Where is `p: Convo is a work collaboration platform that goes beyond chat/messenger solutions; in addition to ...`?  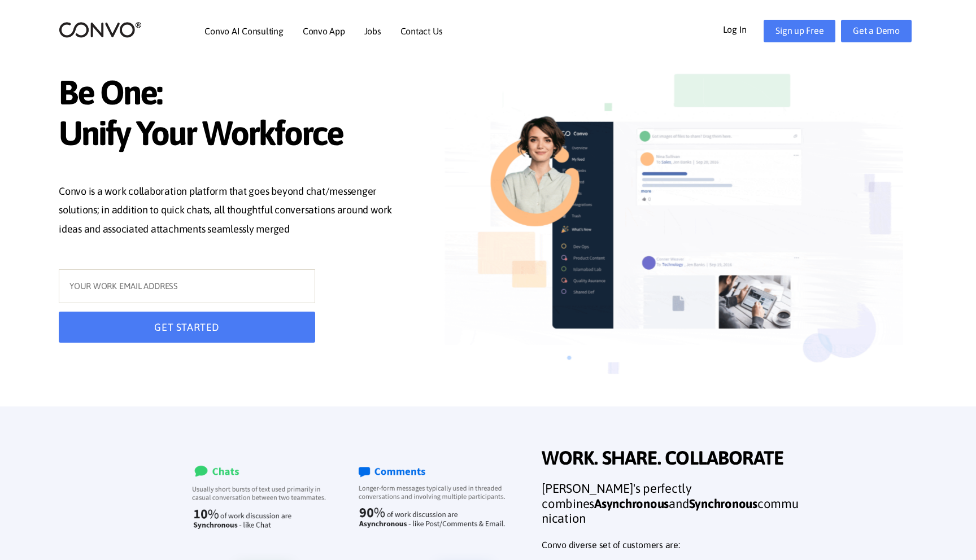 p: Convo is a work collaboration platform that goes beyond chat/messenger solutions; in addition to ... is located at coordinates (233, 211).